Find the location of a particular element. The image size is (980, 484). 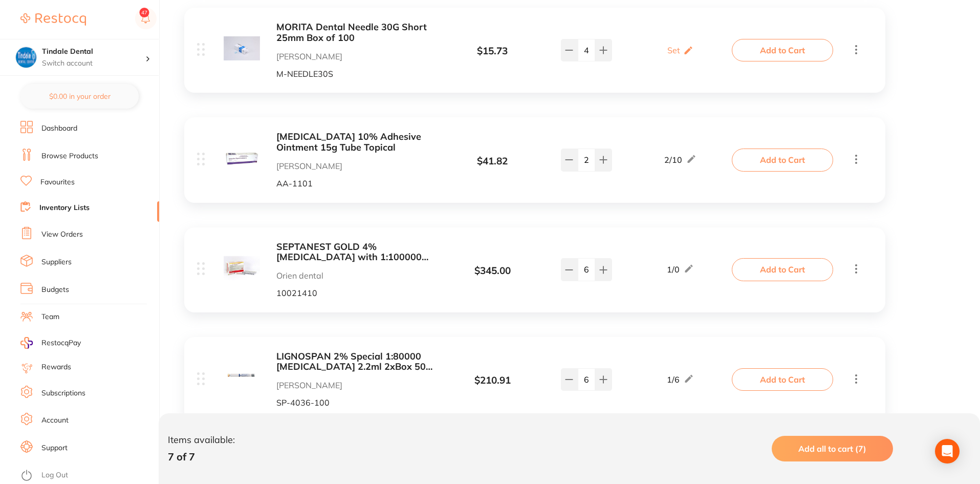

img: Restocq Logo is located at coordinates (53, 19).